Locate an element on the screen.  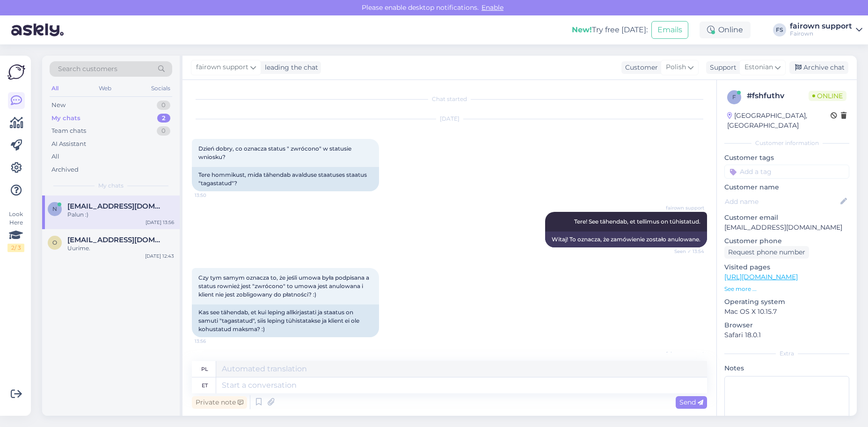
span: oliwia.wojcik@ispot.pl is located at coordinates (116, 240).